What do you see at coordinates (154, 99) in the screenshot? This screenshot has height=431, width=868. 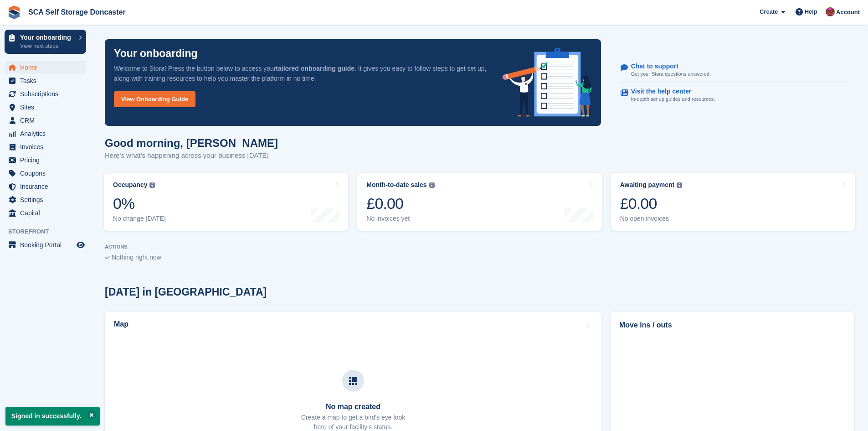 I see `a: View Onboarding Guide` at bounding box center [154, 99].